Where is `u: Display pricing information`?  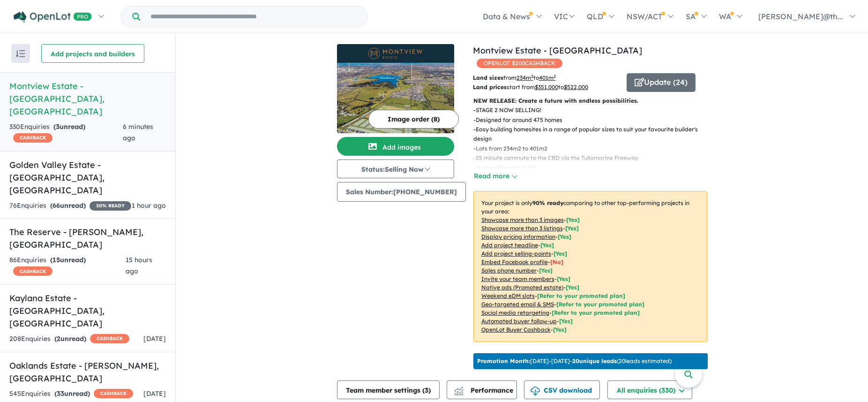
u: Display pricing information is located at coordinates (518, 236).